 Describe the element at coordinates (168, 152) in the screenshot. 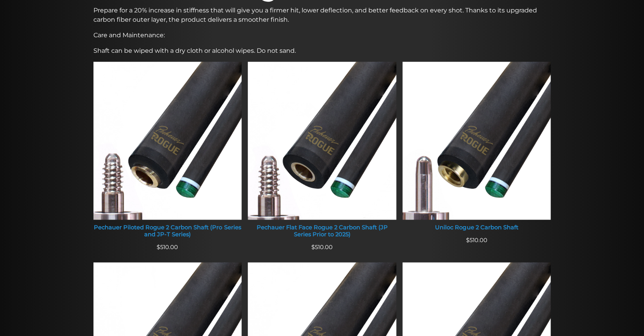

I see `a: Pechauer Piloted Rogue 2 Carbon Shaft (Pro Series and JP-T Series) Pechauer Piloted Rogue 2 Carbo...` at that location.